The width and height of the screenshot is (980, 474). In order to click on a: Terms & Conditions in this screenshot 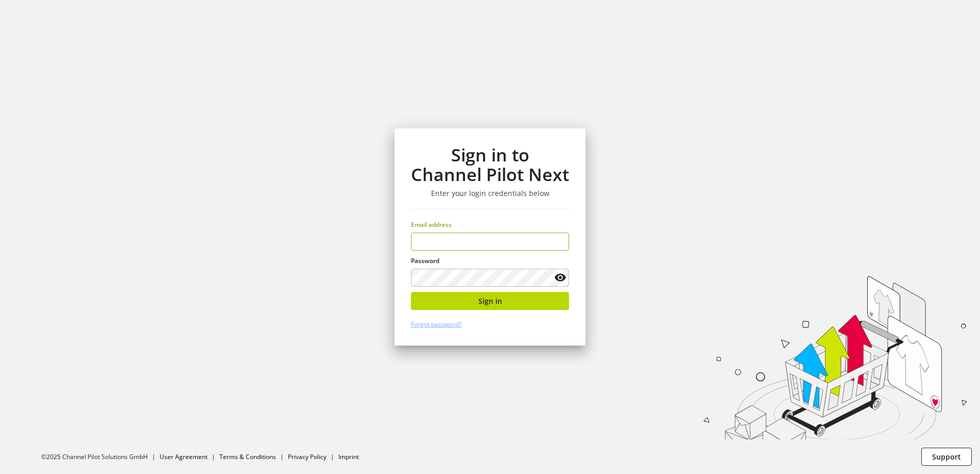, I will do `click(248, 456)`.